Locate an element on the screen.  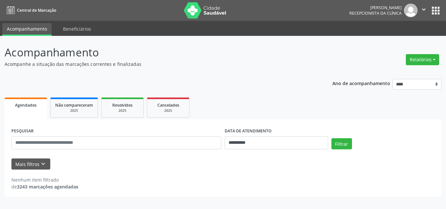
span: Resolvidos is located at coordinates (122, 105).